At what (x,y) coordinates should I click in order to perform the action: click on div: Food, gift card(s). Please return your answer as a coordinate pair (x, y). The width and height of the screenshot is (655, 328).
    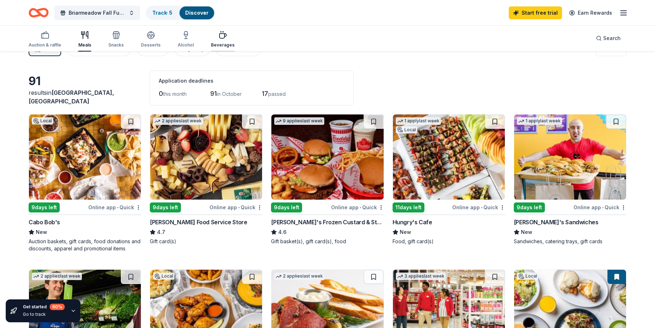
    Looking at the image, I should click on (449, 241).